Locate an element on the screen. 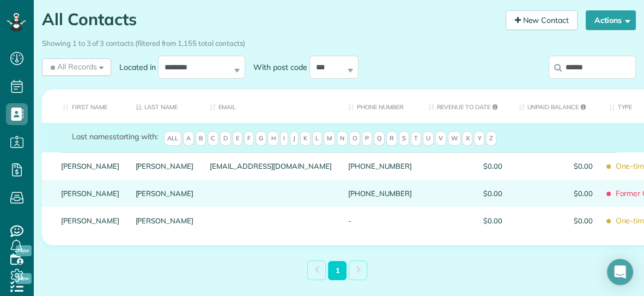  span: X is located at coordinates (467, 138).